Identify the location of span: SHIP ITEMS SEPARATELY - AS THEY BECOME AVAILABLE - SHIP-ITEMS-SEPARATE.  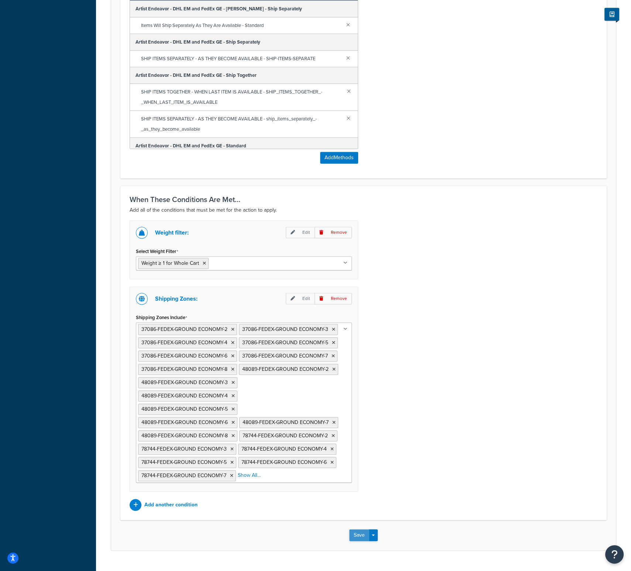
(241, 59).